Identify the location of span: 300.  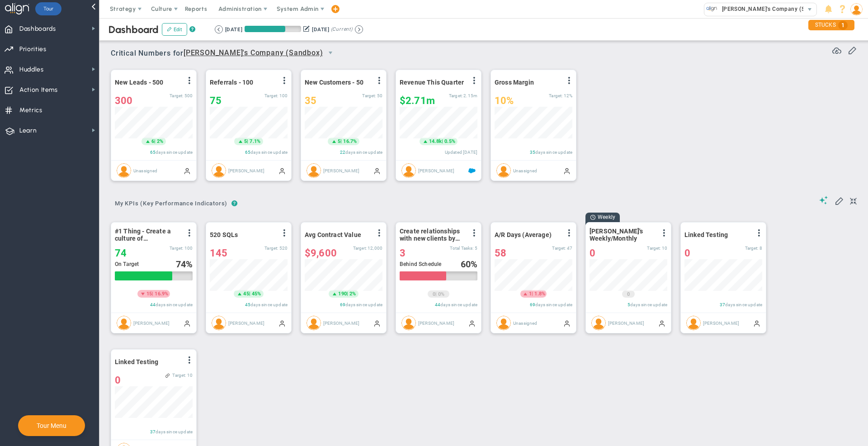
(123, 101).